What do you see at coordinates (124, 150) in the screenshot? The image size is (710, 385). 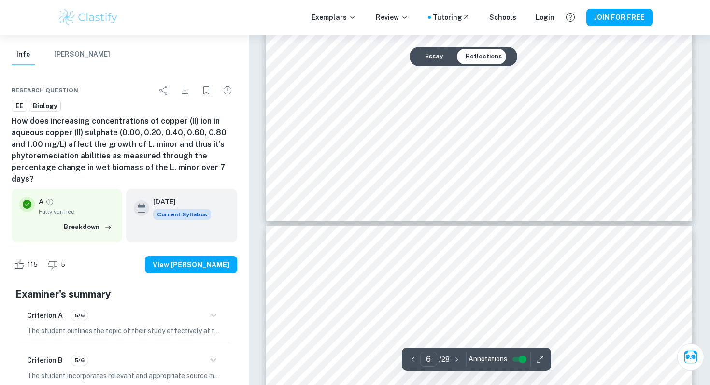 I see `h6: How does increasing concentrations of copper (II) ion in aqueous copper (II) sulphate (0.00, 0.20...` at bounding box center [124, 150].